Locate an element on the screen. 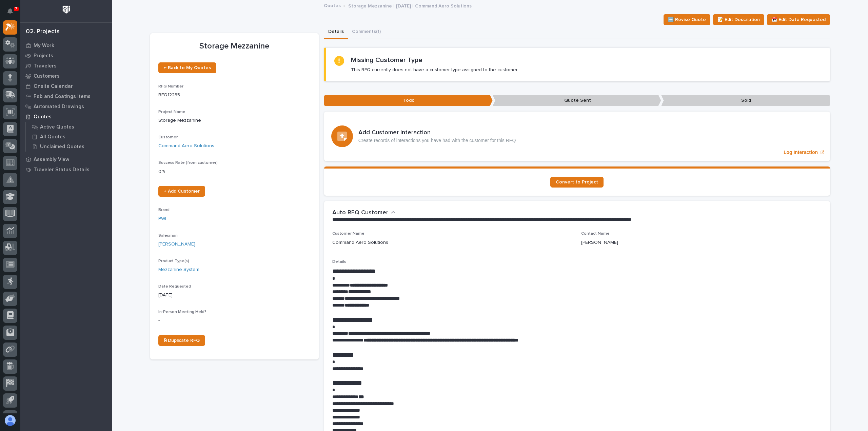 The height and width of the screenshot is (431, 868). p: Fab and Coatings Items is located at coordinates (62, 97).